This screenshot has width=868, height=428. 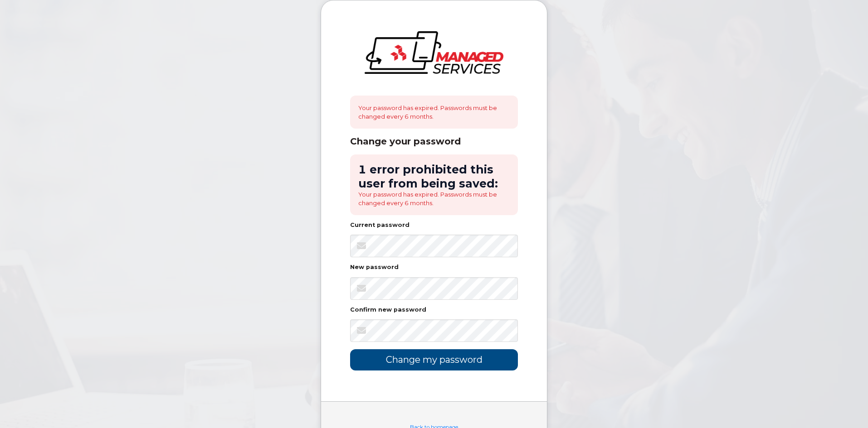 I want to click on label: Current password, so click(x=379, y=225).